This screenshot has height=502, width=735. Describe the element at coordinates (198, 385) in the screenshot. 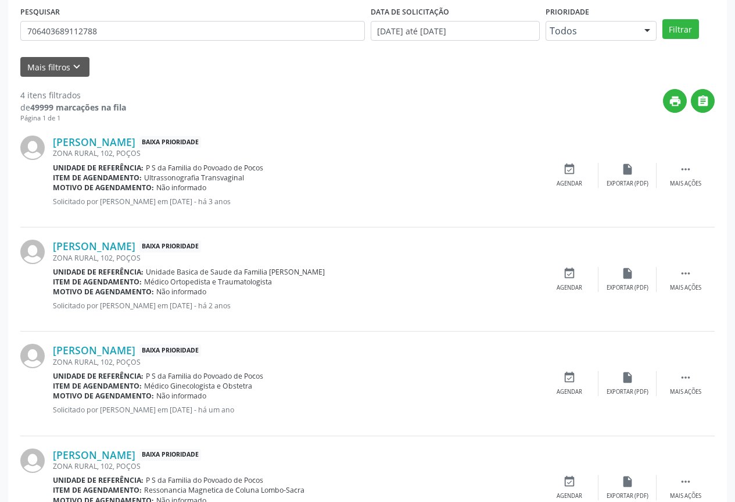

I see `span: Médico Ginecologista e Obstetra` at that location.